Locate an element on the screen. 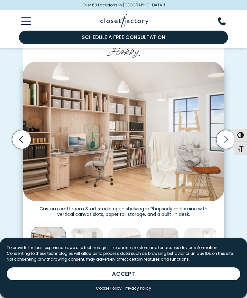 Image resolution: width=247 pixels, height=298 pixels. p: To provide the best experiences, we use technologies like cookies to store and/or access device i... is located at coordinates (124, 254).